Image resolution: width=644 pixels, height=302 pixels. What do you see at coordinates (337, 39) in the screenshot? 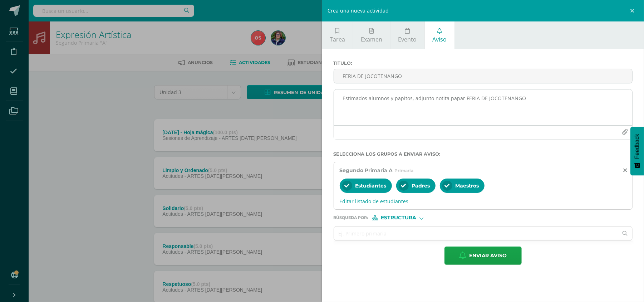
I see `span: Tarea` at bounding box center [337, 39].